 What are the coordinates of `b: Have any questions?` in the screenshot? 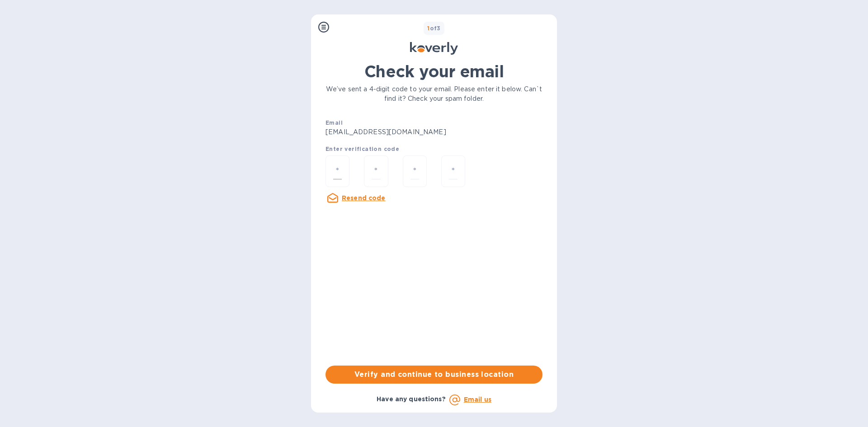 It's located at (411, 400).